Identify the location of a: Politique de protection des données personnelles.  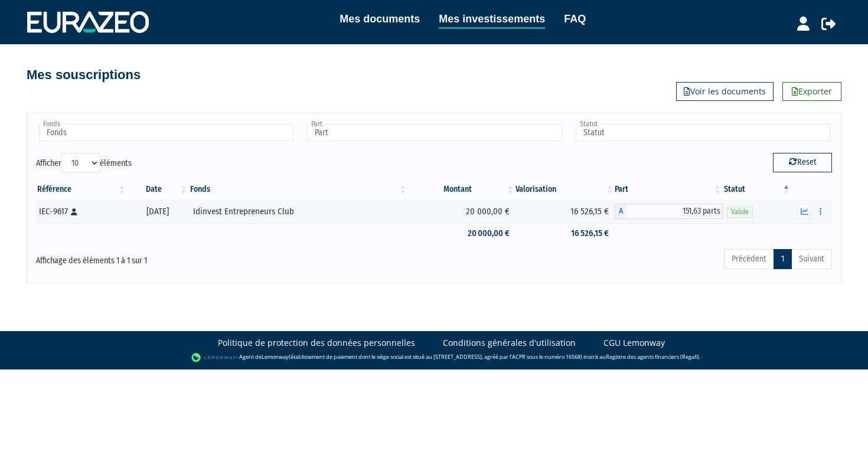
(316, 343).